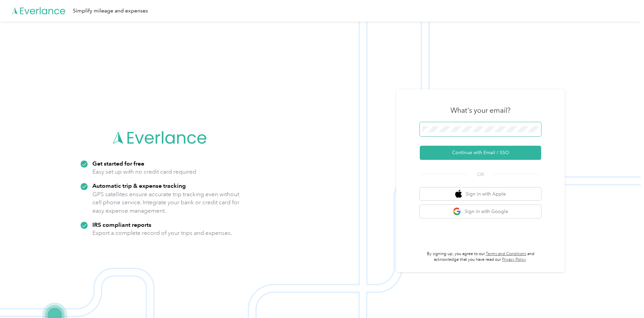 The height and width of the screenshot is (318, 644). Describe the element at coordinates (110, 11) in the screenshot. I see `div: Simplify mileage and expenses` at that location.